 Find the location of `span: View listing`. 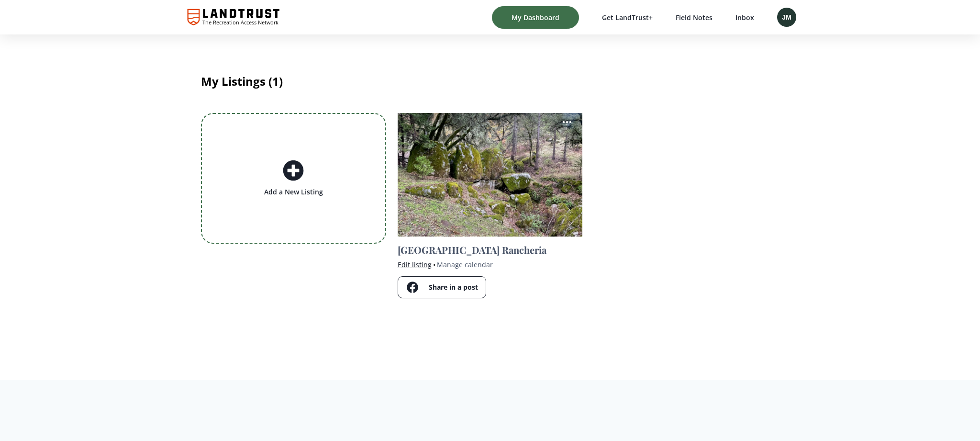

span: View listing is located at coordinates (490, 174).